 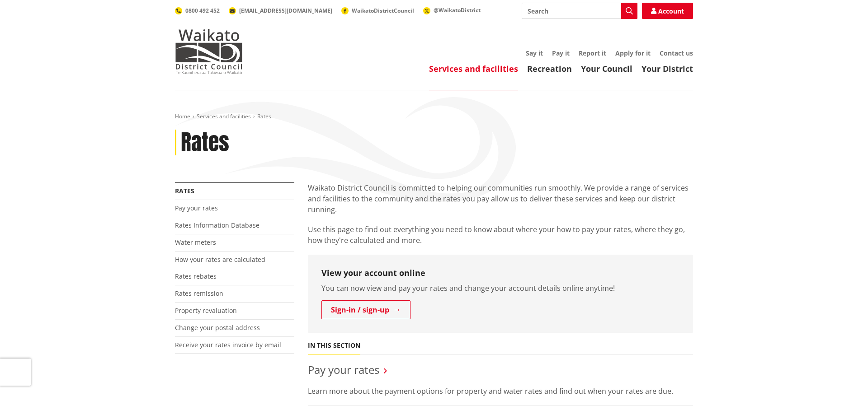 I want to click on h1: Rates, so click(x=205, y=143).